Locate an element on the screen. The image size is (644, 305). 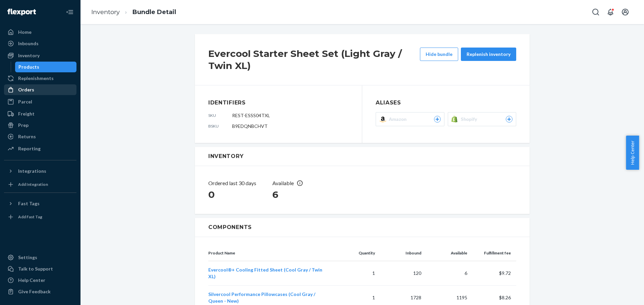
div: Inbounds is located at coordinates (28, 44).